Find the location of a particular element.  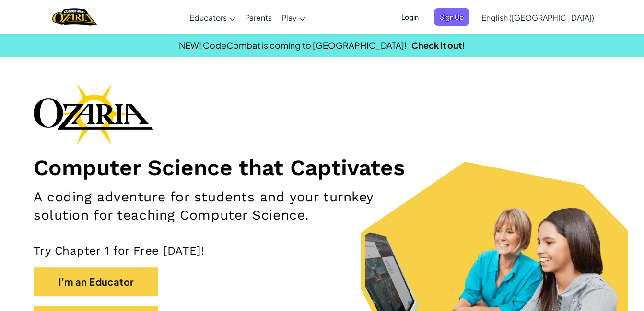

a: Play is located at coordinates (294, 17).